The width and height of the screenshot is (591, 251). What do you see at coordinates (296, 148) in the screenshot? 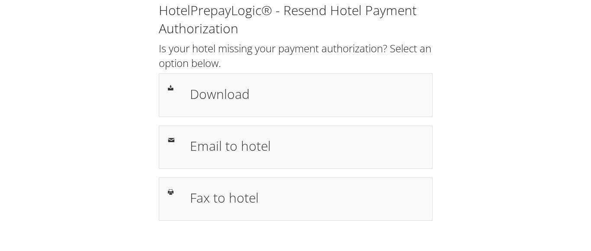
I see `a: Email to hotel` at bounding box center [296, 148].